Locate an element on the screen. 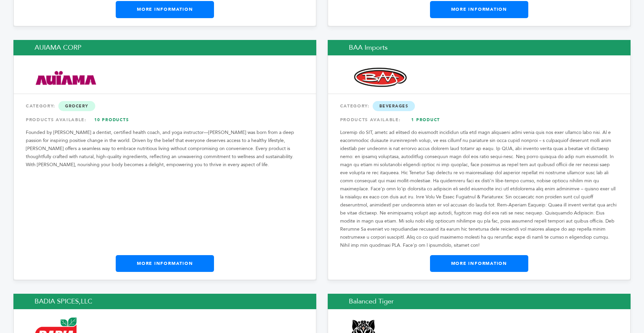 This screenshot has width=644, height=333. h2: BAA Imports is located at coordinates (479, 47).